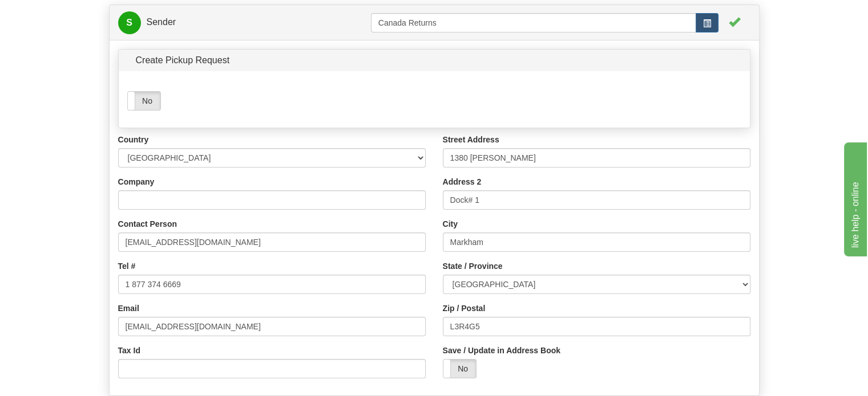 The width and height of the screenshot is (868, 396). I want to click on input: Sender Id, so click(533, 23).